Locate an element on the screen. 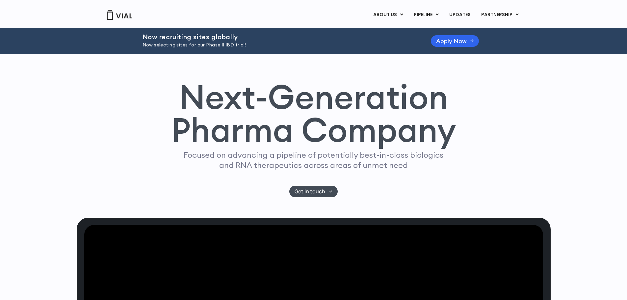 Image resolution: width=627 pixels, height=300 pixels. a: Apply Now is located at coordinates (455, 41).